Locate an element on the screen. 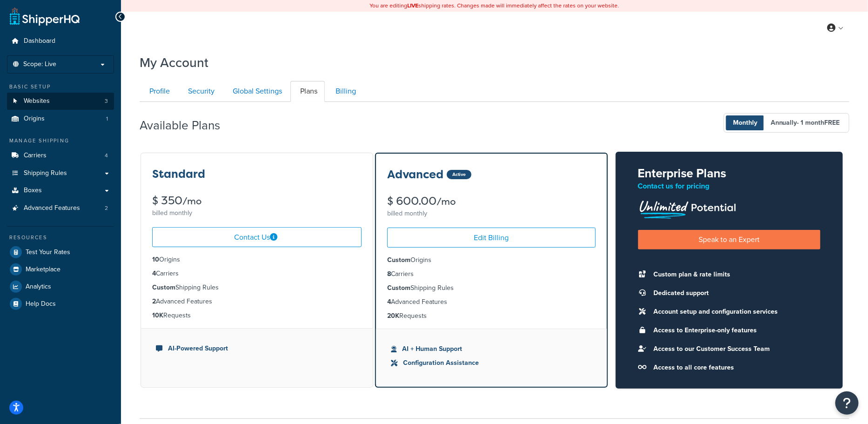 This screenshot has height=424, width=868. button: Open Resource Center is located at coordinates (847, 403).